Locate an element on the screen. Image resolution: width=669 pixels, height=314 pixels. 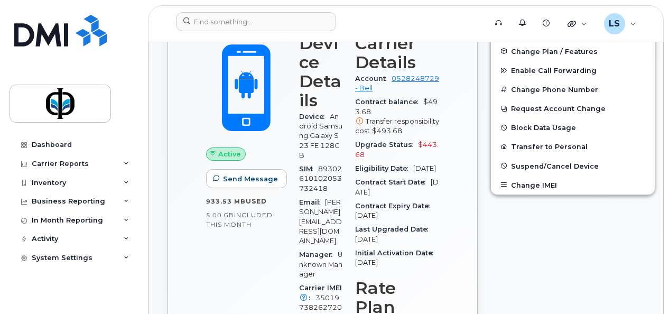
span: Device is located at coordinates (315, 116).